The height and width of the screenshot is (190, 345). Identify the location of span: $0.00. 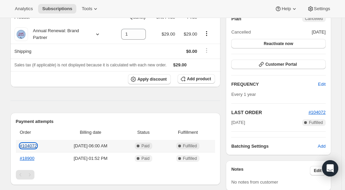
(192, 51).